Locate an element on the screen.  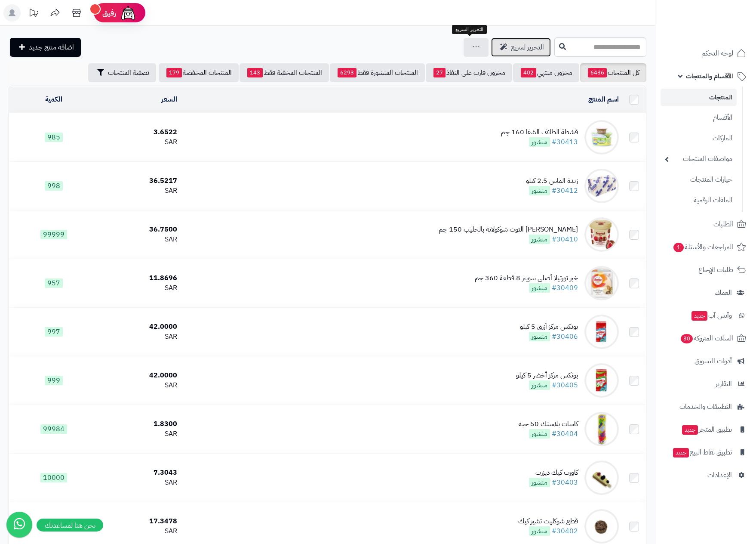
span: 997 is located at coordinates (54, 332).